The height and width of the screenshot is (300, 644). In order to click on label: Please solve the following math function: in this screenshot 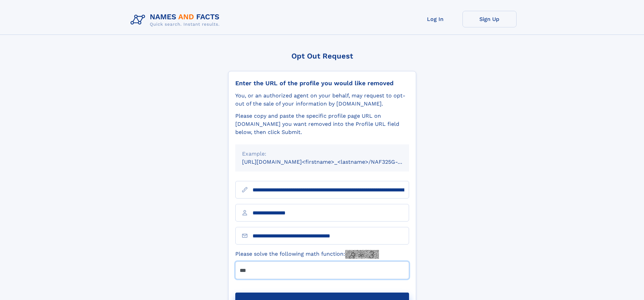, I will do `click(307, 254)`.